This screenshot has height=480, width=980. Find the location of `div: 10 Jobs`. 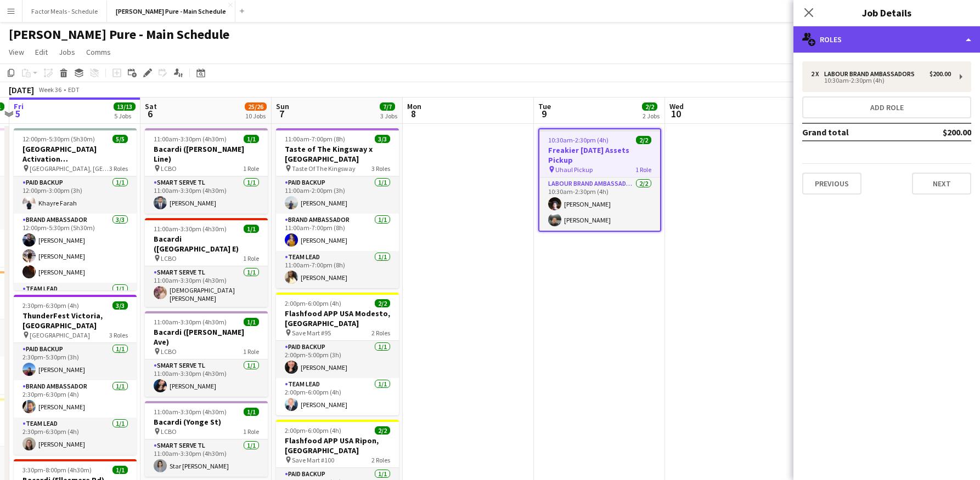

div: 10 Jobs is located at coordinates (256, 116).